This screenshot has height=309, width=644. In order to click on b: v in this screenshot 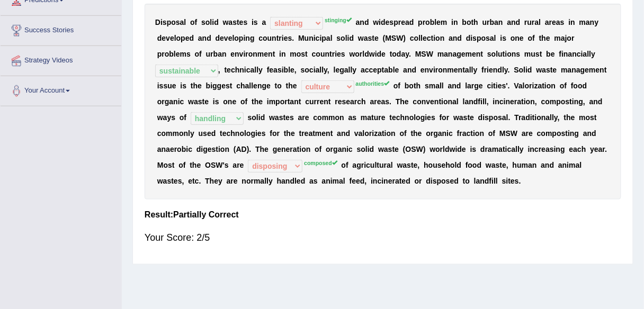, I will do `click(226, 38)`.